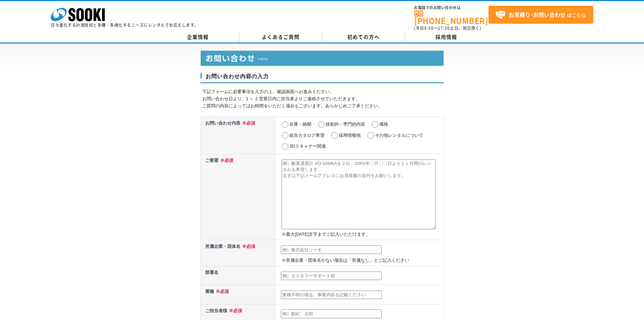 This screenshot has width=644, height=320. What do you see at coordinates (363, 37) in the screenshot?
I see `a: 初めての方へ` at bounding box center [363, 37].